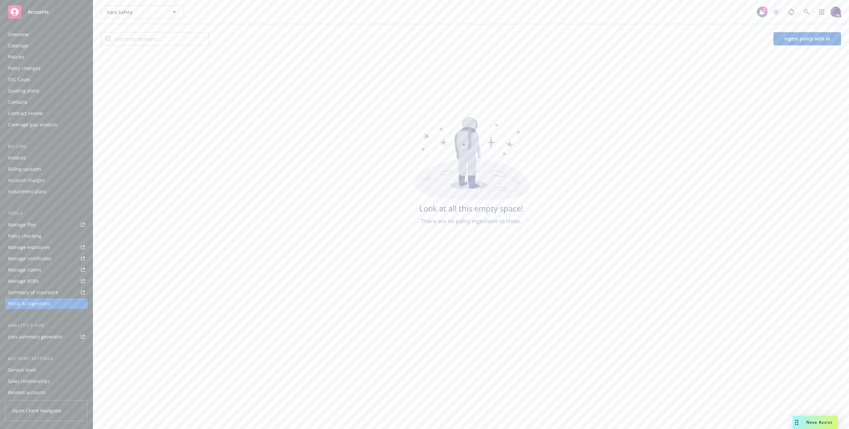  Describe the element at coordinates (25, 270) in the screenshot. I see `div: Manage claims` at that location.